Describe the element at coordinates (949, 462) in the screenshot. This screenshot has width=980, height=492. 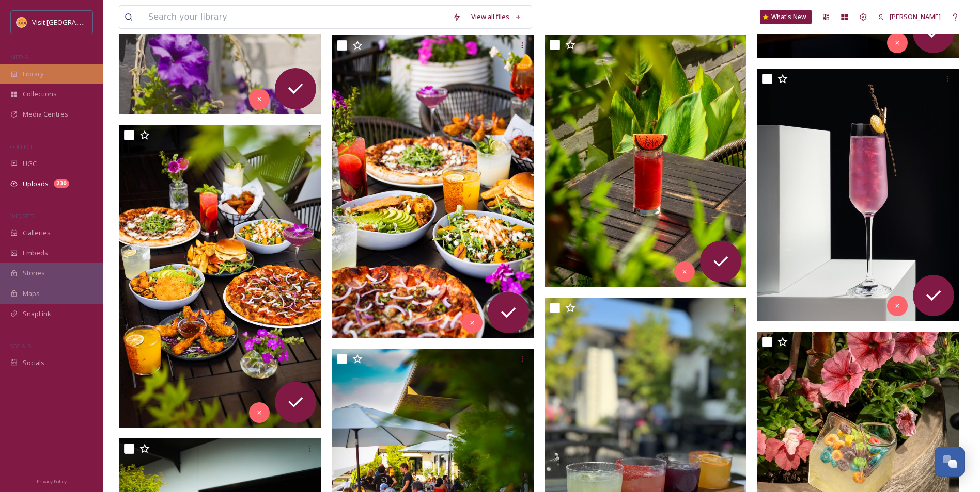
I see `button: Open Chat` at that location.